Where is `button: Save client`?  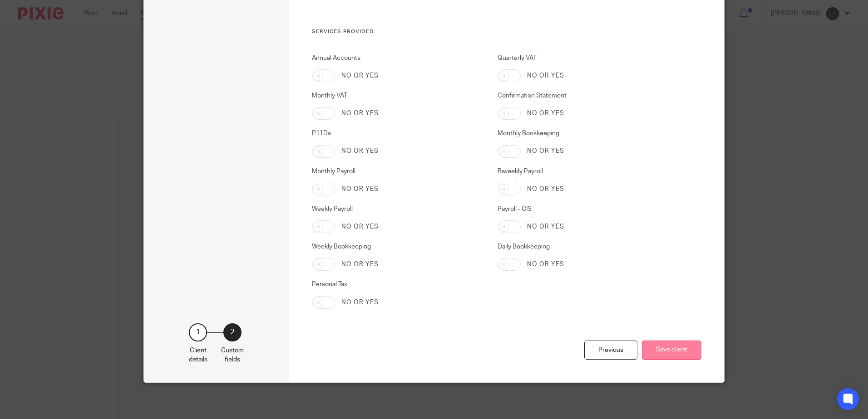
button: Save client is located at coordinates (671, 350).